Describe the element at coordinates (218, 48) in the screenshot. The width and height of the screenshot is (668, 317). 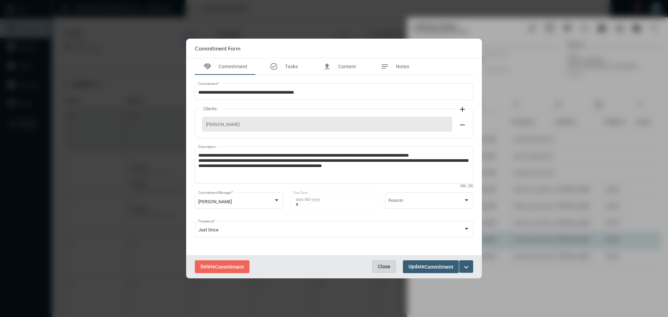
I see `h2: Commitment Form` at that location.